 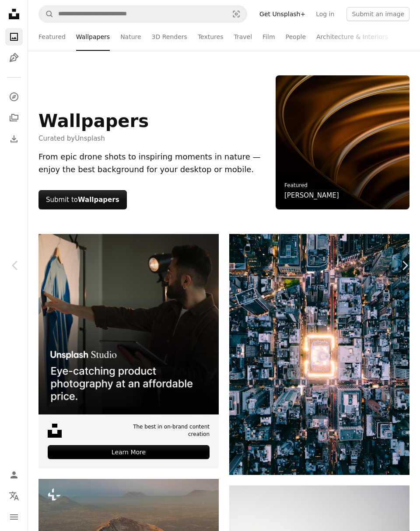 I want to click on a: People, so click(x=296, y=37).